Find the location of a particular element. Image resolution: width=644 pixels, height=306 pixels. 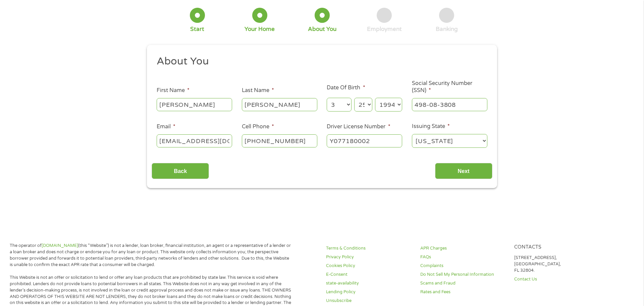

h2: About You is located at coordinates (319, 62).